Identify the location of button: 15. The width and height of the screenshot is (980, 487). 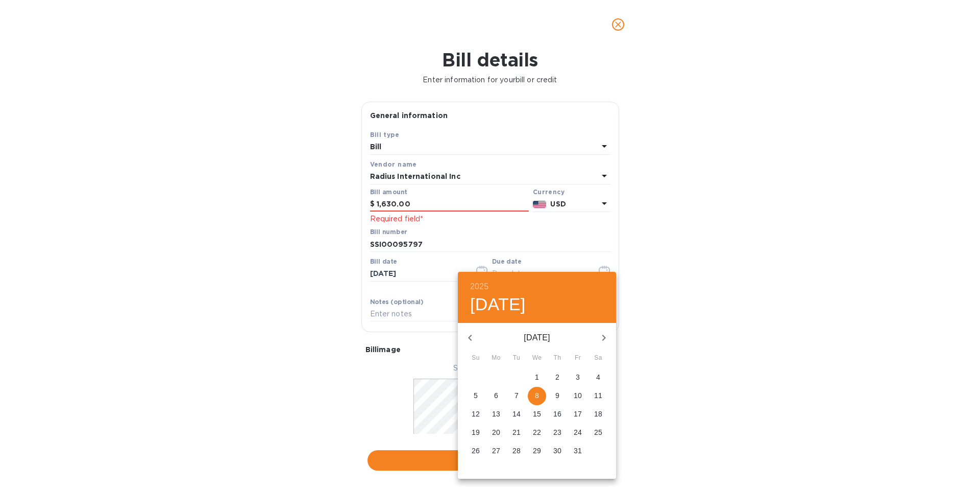
(537, 414).